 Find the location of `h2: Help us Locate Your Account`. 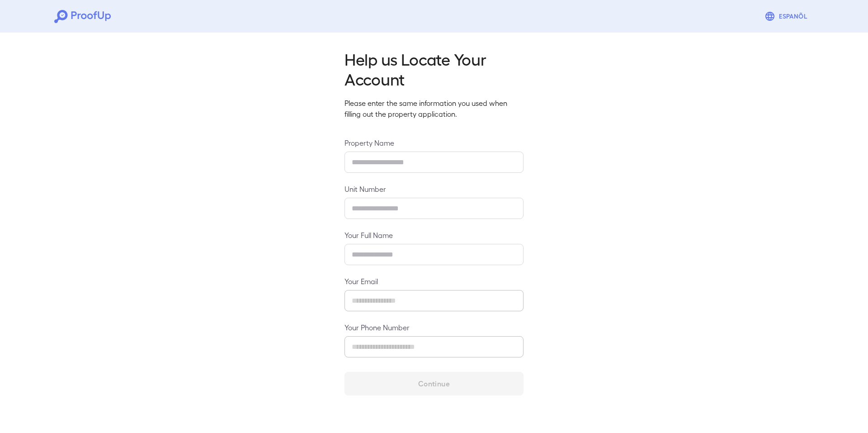

h2: Help us Locate Your Account is located at coordinates (434, 69).